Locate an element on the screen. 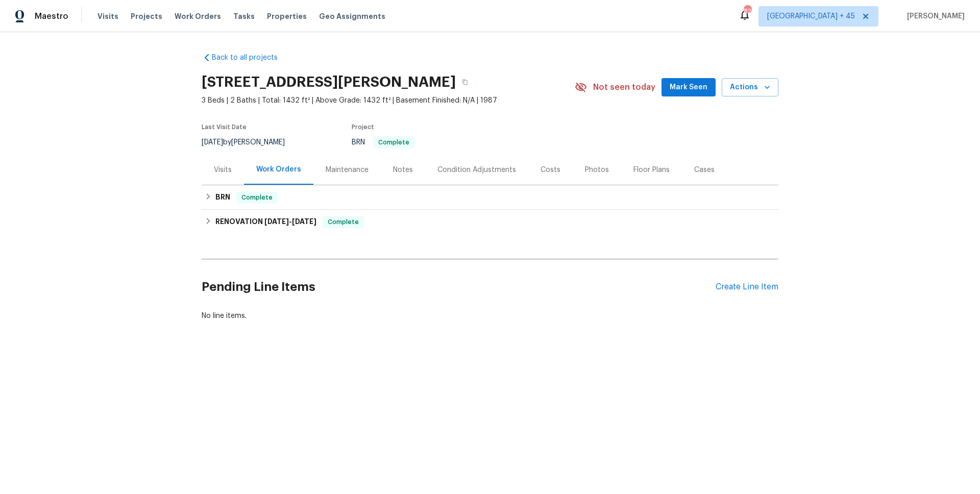 Image resolution: width=980 pixels, height=494 pixels. h6: RENOVATION is located at coordinates (266, 222).